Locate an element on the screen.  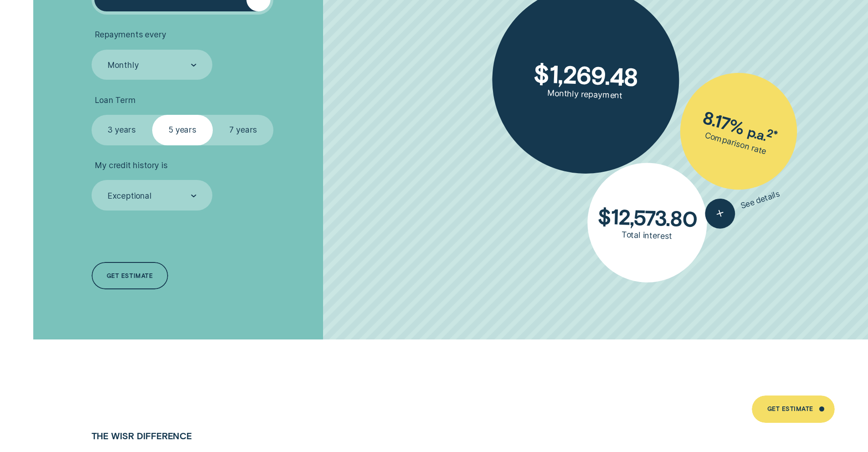
label: 5 years is located at coordinates (182, 130).